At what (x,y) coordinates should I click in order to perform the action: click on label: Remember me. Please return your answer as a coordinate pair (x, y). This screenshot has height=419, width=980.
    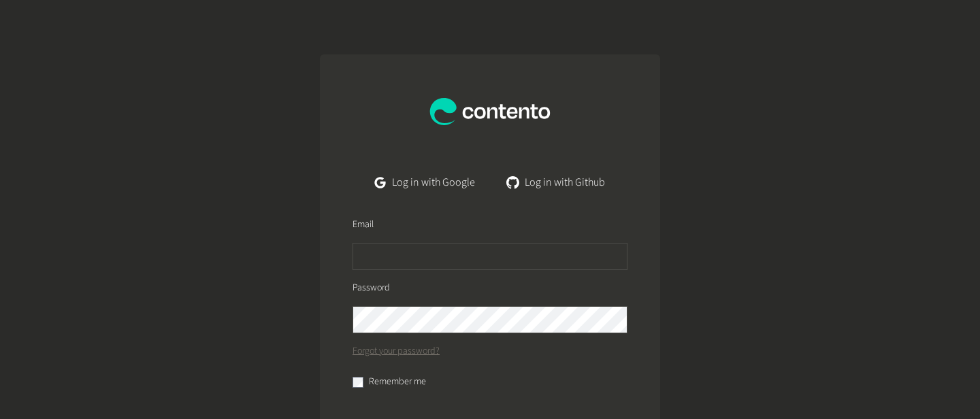
    Looking at the image, I should click on (398, 382).